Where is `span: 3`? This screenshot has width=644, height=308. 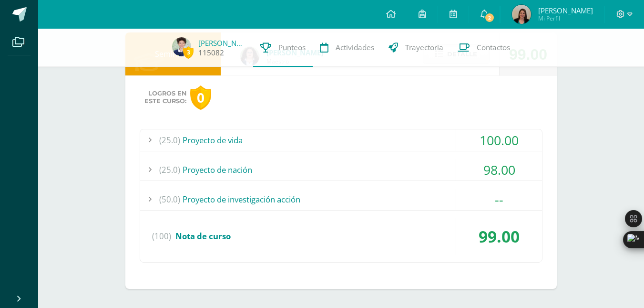 span: 3 is located at coordinates (189, 52).